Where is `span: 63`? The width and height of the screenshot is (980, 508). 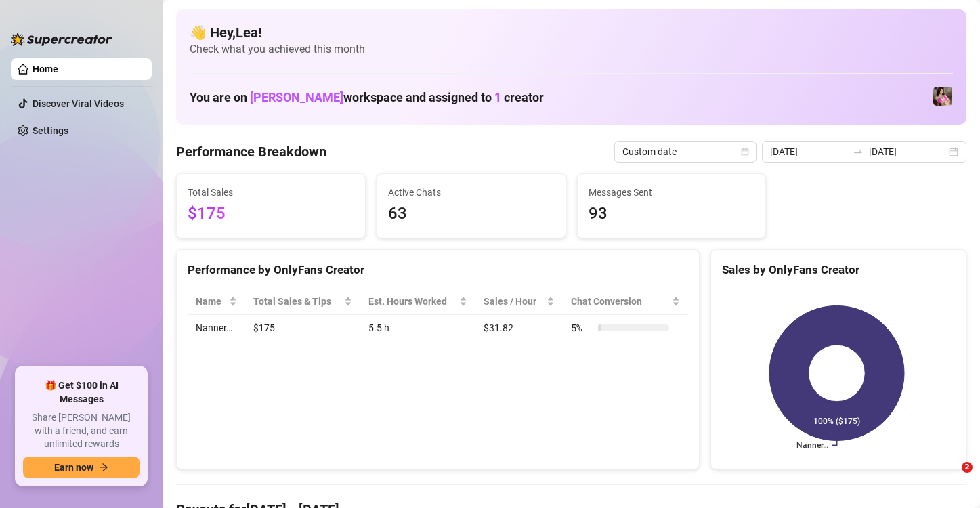
span: 63 is located at coordinates (471, 214).